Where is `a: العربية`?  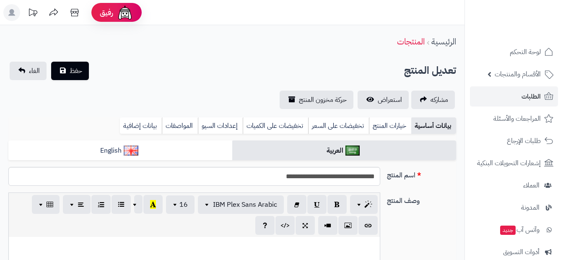
a: العربية is located at coordinates (344, 150).